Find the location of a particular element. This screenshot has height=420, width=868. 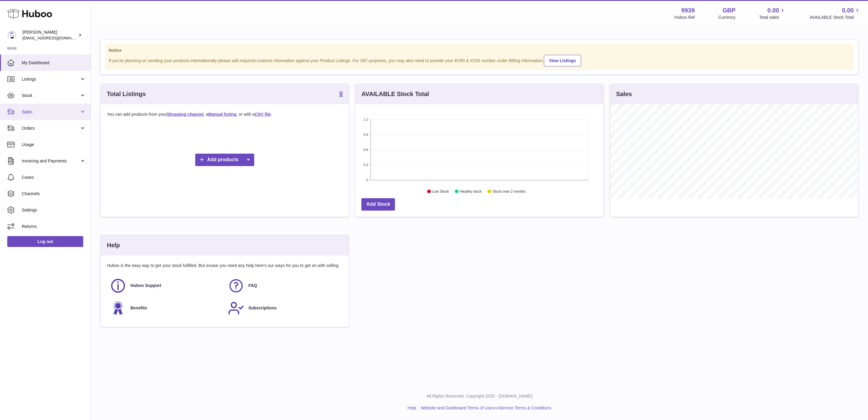

text: 0.6 is located at coordinates (366, 149).